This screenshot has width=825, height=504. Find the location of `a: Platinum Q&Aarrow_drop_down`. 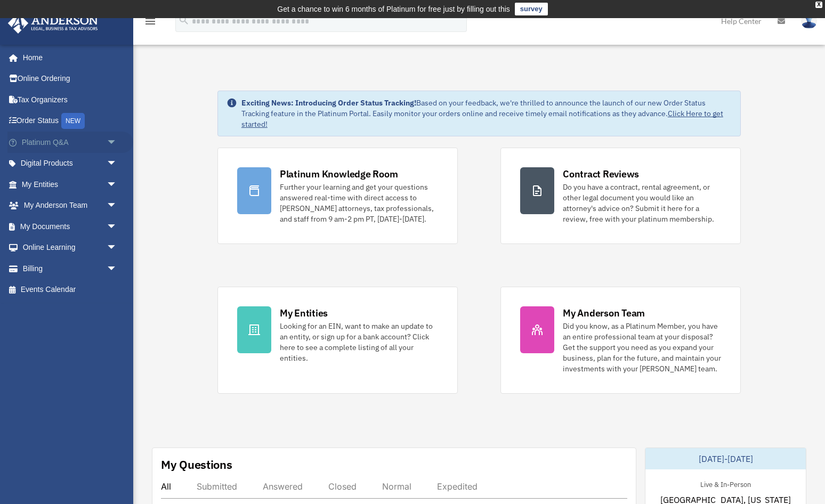

a: Platinum Q&Aarrow_drop_down is located at coordinates (70, 142).